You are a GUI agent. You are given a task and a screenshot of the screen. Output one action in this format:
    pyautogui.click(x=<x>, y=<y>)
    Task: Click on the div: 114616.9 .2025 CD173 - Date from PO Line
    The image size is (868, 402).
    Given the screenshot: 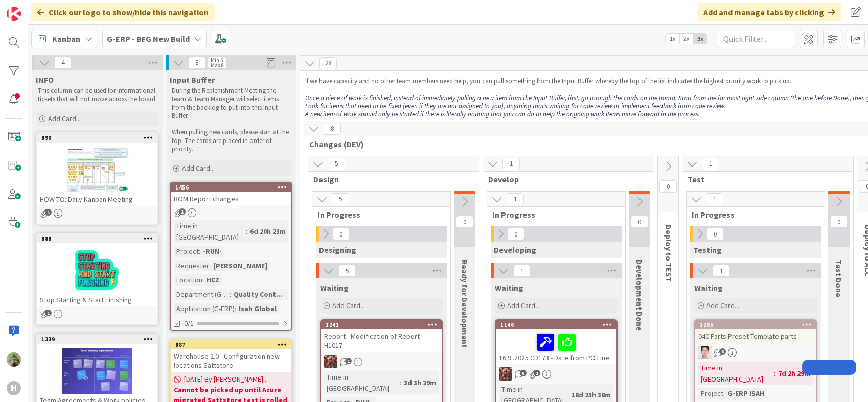 What is the action you would take?
    pyautogui.click(x=556, y=342)
    